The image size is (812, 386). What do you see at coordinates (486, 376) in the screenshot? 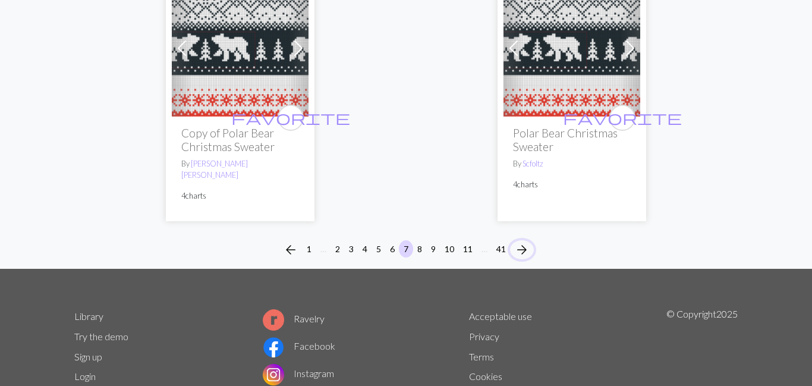
I see `a: Cookies` at bounding box center [486, 376].